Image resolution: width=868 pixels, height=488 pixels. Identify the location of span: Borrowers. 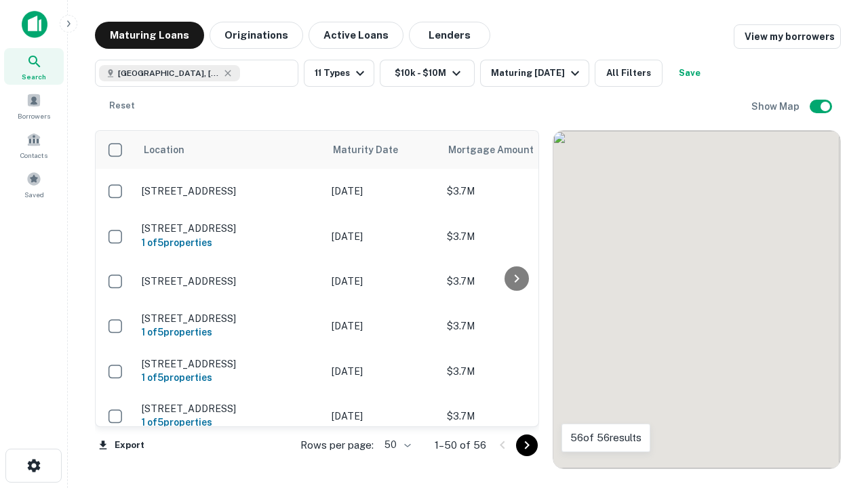
(34, 116).